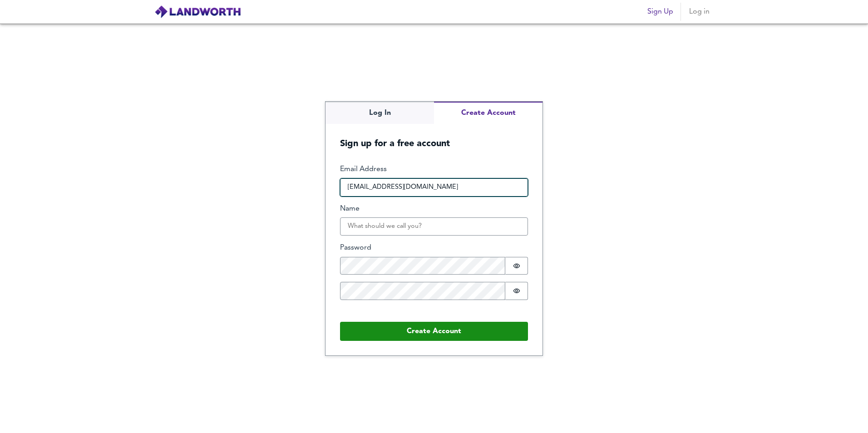  I want to click on button: Log In, so click(379, 112).